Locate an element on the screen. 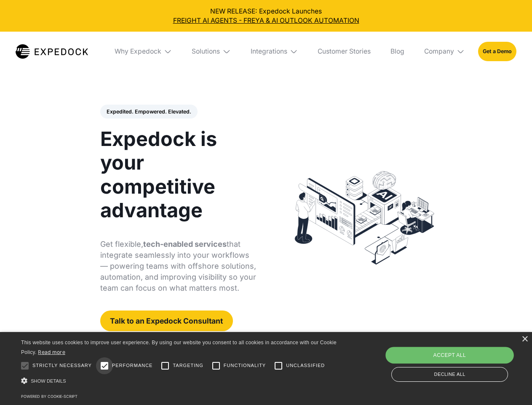 The image size is (532, 405). span: Targeting is located at coordinates (188, 366).